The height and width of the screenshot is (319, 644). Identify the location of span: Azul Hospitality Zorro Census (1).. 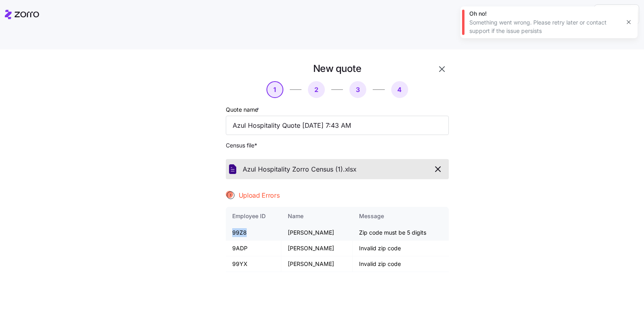
(294, 169).